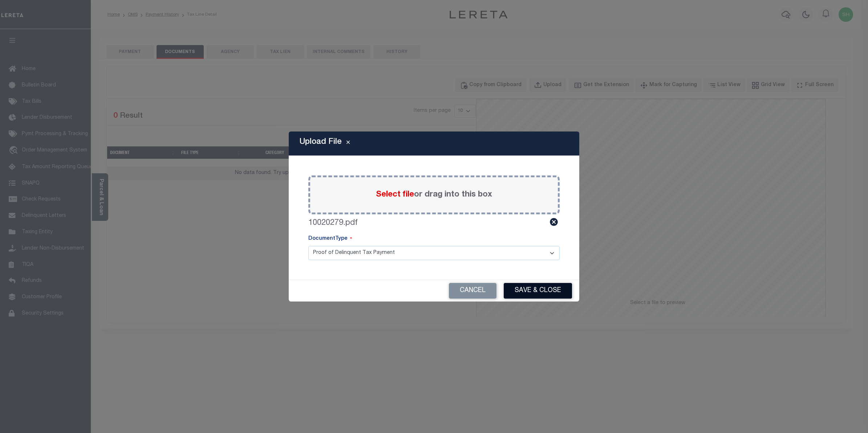 This screenshot has width=868, height=433. Describe the element at coordinates (472, 290) in the screenshot. I see `button: Cancel` at that location.